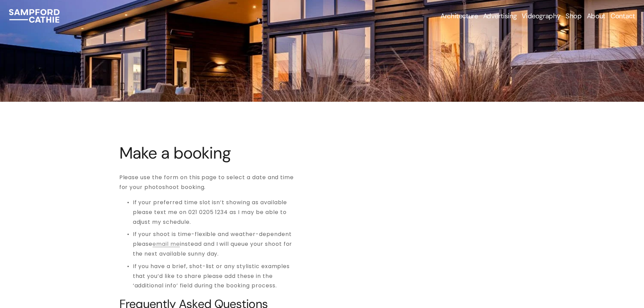  Describe the element at coordinates (459, 15) in the screenshot. I see `span: Architecture` at that location.